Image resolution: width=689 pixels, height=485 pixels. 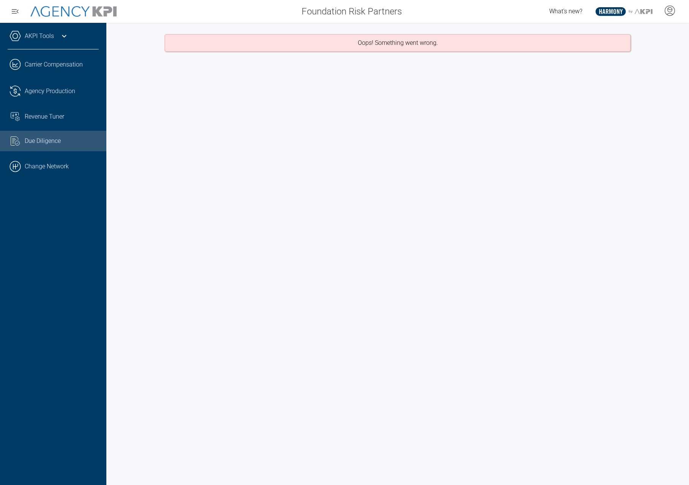 What do you see at coordinates (398, 43) in the screenshot?
I see `p: Oops! Something went wrong.` at bounding box center [398, 43].